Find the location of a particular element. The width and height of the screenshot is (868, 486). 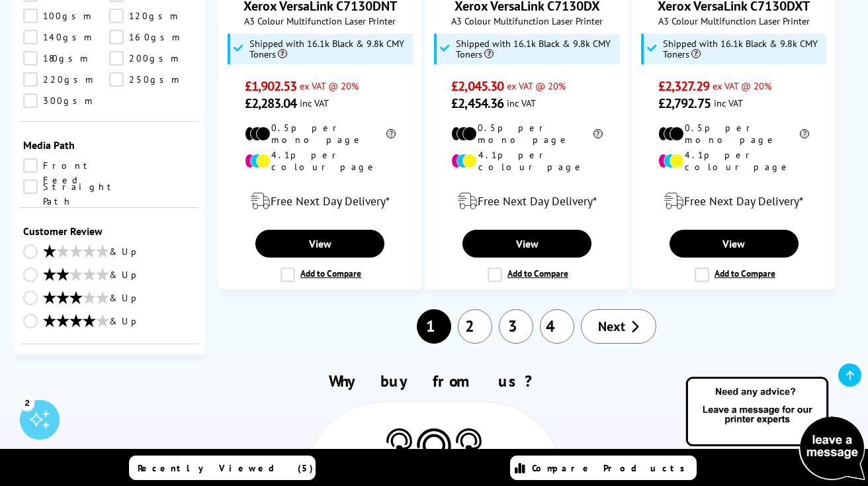

span: Customer Review is located at coordinates (109, 231).